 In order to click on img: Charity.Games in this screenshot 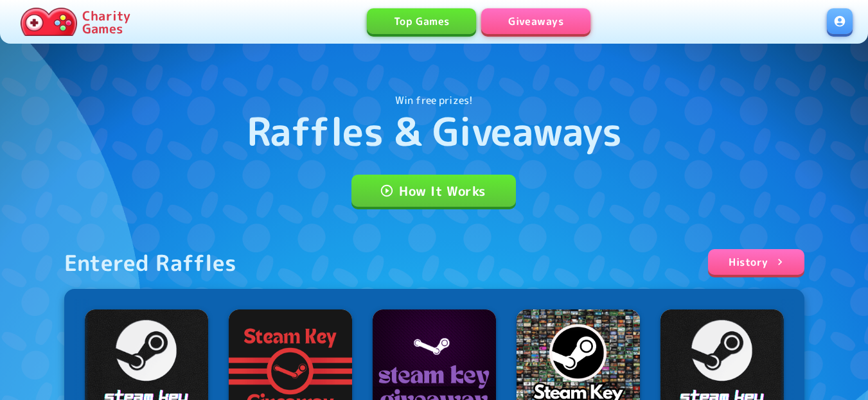, I will do `click(49, 22)`.